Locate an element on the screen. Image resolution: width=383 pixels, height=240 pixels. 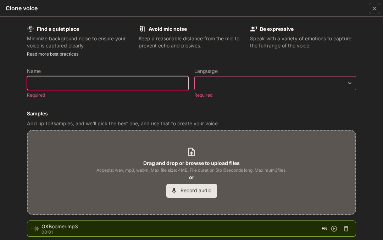
b: Find a quiet place is located at coordinates (58, 29).